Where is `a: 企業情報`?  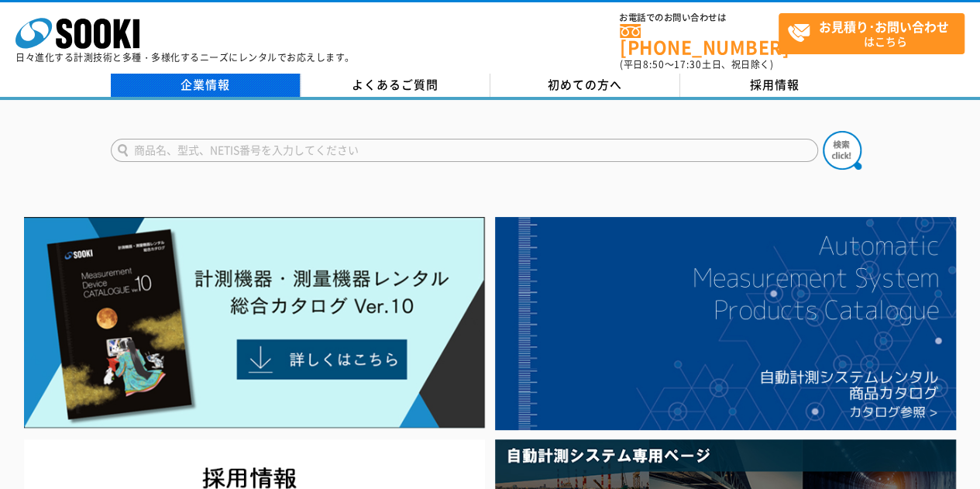
a: 企業情報 is located at coordinates (206, 85).